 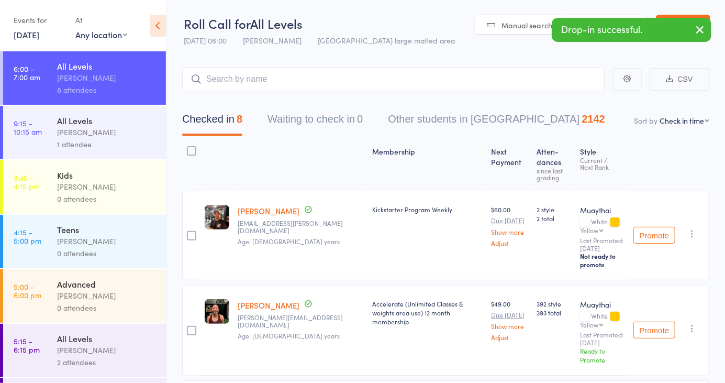 I want to click on time: 3:45 - 4:15 pm, so click(x=27, y=182).